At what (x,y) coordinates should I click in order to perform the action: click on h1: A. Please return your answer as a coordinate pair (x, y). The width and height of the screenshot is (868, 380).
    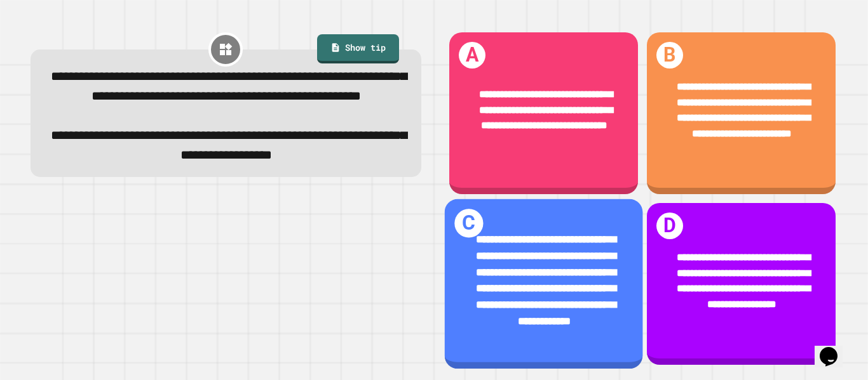
    Looking at the image, I should click on (472, 55).